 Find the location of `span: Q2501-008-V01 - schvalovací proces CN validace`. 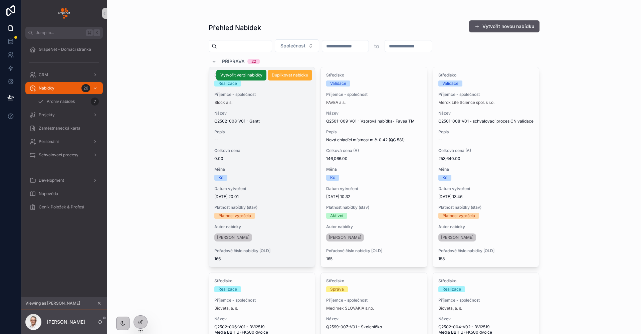

span: Q2501-008-V01 - schvalovací proces CN validace is located at coordinates (486, 121).